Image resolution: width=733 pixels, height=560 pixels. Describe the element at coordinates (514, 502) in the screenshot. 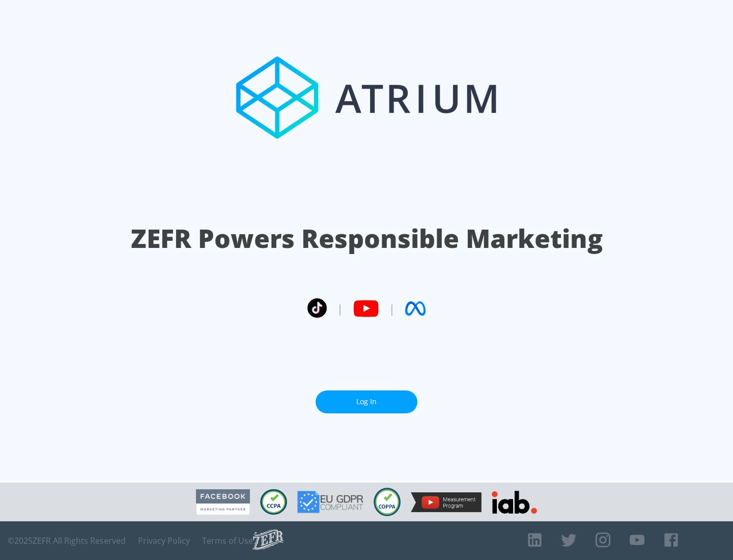

I see `img: IAB` at that location.